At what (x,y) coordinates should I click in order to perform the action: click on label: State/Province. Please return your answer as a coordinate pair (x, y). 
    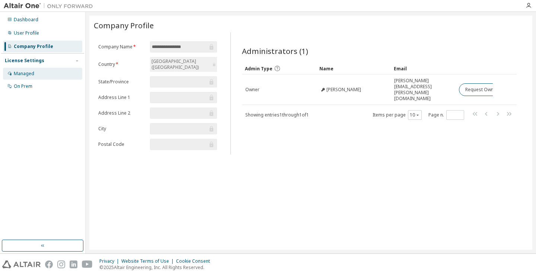
    Looking at the image, I should click on (122, 82).